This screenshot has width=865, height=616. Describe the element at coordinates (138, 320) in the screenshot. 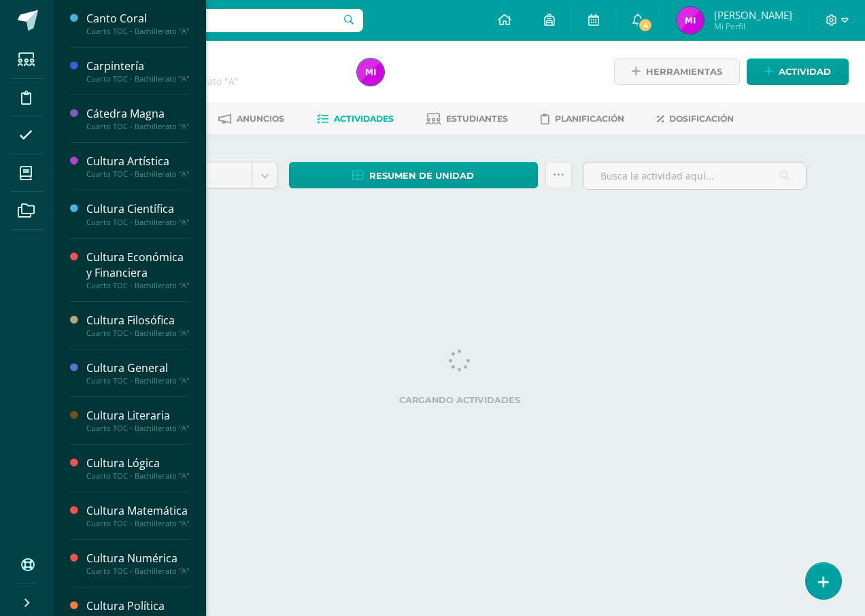

I see `div: Cultura Filosófica` at that location.